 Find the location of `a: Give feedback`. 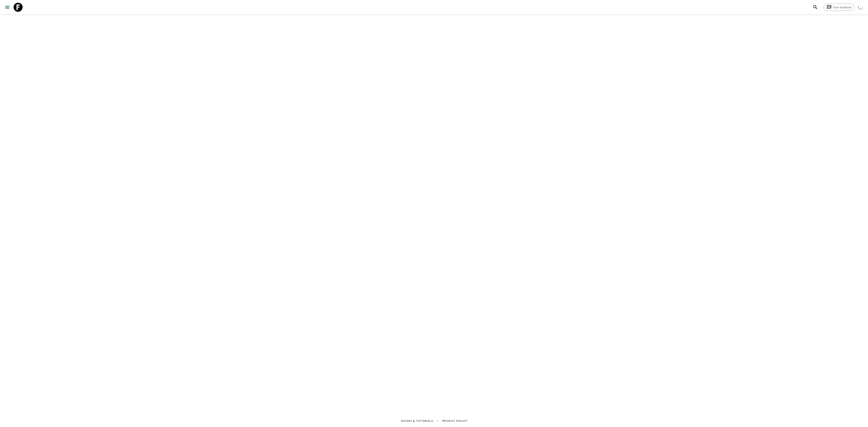

a: Give feedback is located at coordinates (839, 7).